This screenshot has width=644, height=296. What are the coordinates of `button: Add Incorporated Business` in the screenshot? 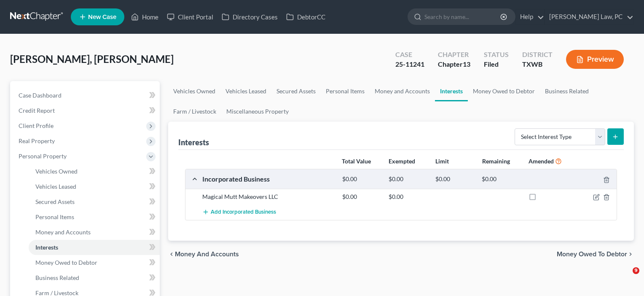 It's located at (239, 212).